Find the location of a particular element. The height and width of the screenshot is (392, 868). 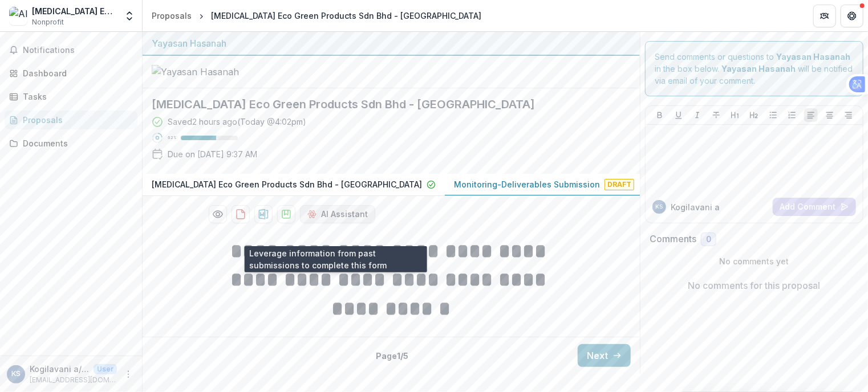

p: Page 1 / 5 is located at coordinates (392, 356).